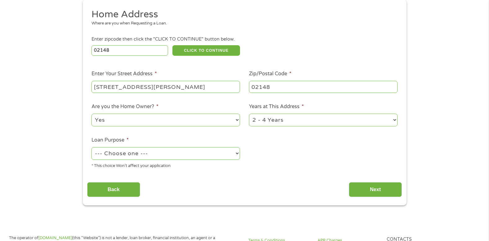 The width and height of the screenshot is (489, 241). What do you see at coordinates (125, 107) in the screenshot?
I see `label: Are you the Home Owner?` at bounding box center [125, 107].